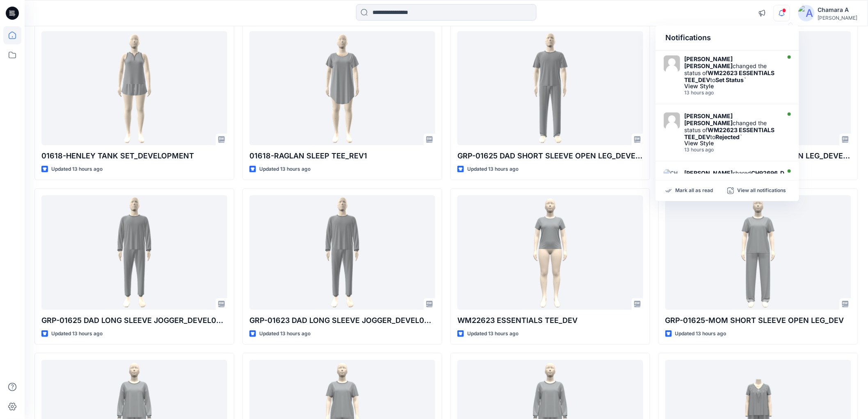 The width and height of the screenshot is (868, 419). I want to click on div: Notifications, so click(727, 38).